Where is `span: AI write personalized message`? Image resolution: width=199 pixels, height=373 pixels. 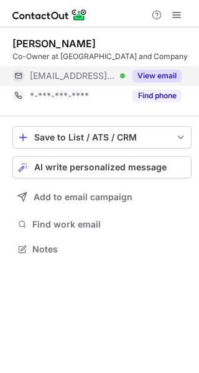
span: AI write personalized message is located at coordinates (100, 167).